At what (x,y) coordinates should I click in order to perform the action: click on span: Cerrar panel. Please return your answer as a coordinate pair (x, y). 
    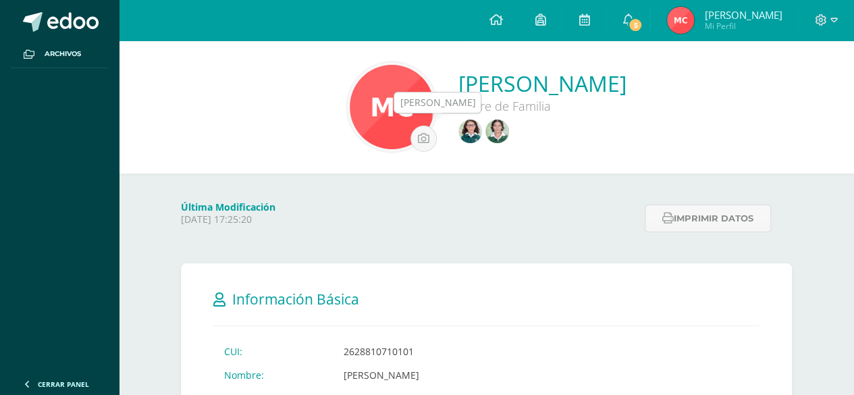
    Looking at the image, I should click on (63, 384).